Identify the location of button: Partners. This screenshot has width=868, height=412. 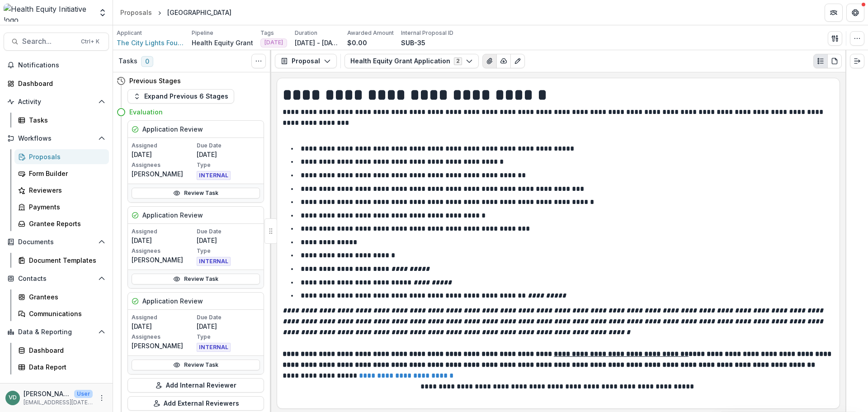
(834, 12).